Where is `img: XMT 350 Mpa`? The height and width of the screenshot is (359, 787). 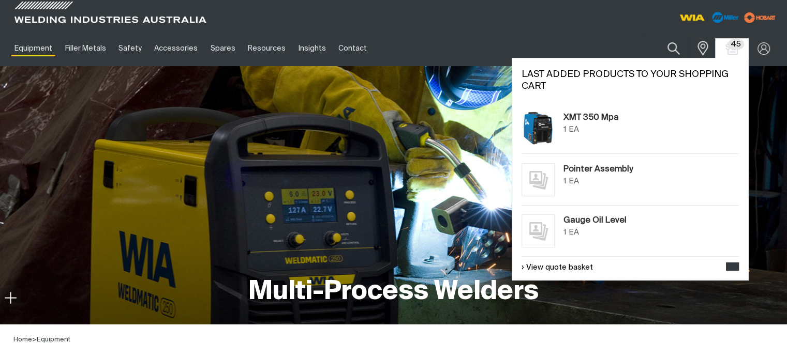 img: XMT 350 Mpa is located at coordinates (538, 128).